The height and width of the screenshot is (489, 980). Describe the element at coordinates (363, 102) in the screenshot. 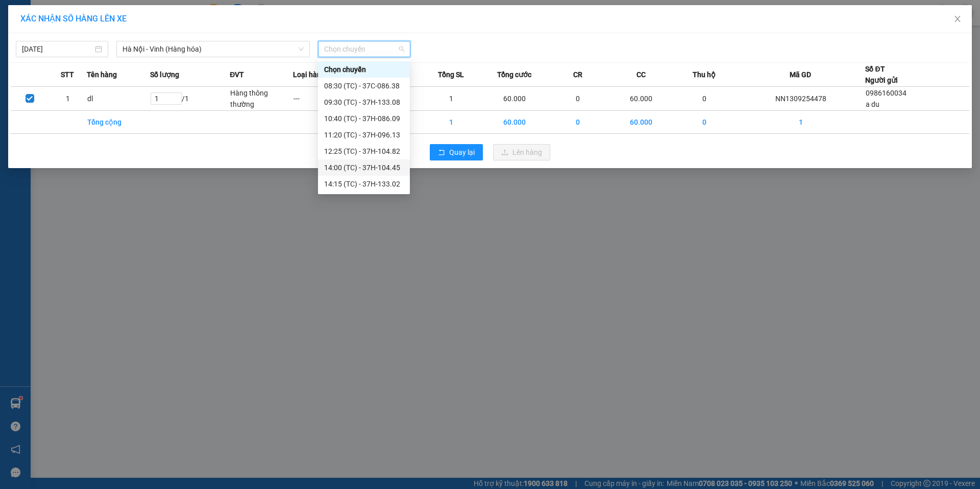

I see `div: 09:30 (TC) - 37H-133.08` at that location.